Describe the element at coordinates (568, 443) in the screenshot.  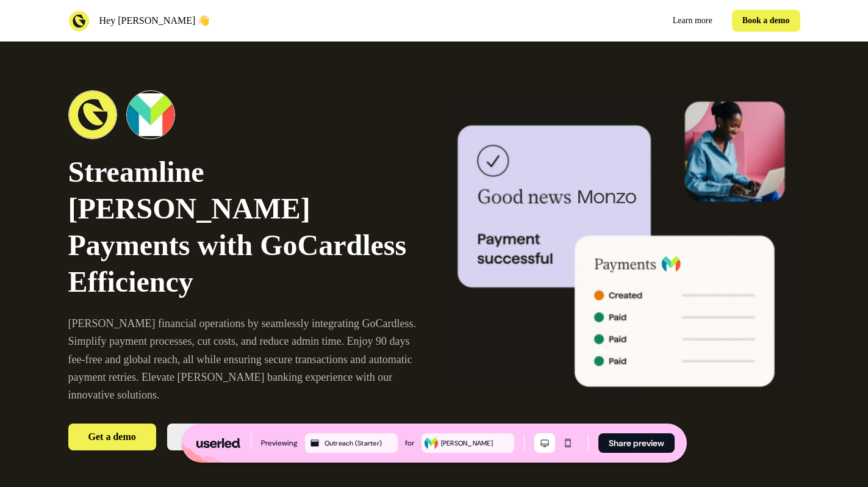
I see `button: Mobile mode` at that location.